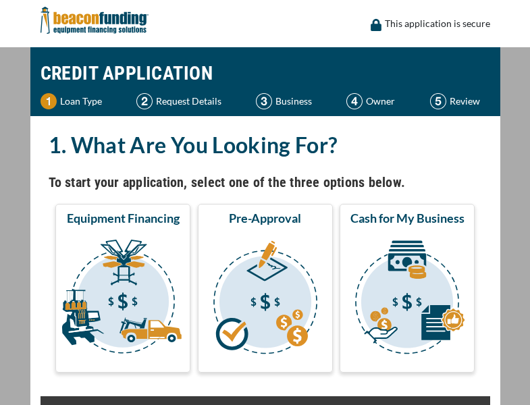  What do you see at coordinates (264, 101) in the screenshot?
I see `img: Step 3` at bounding box center [264, 101].